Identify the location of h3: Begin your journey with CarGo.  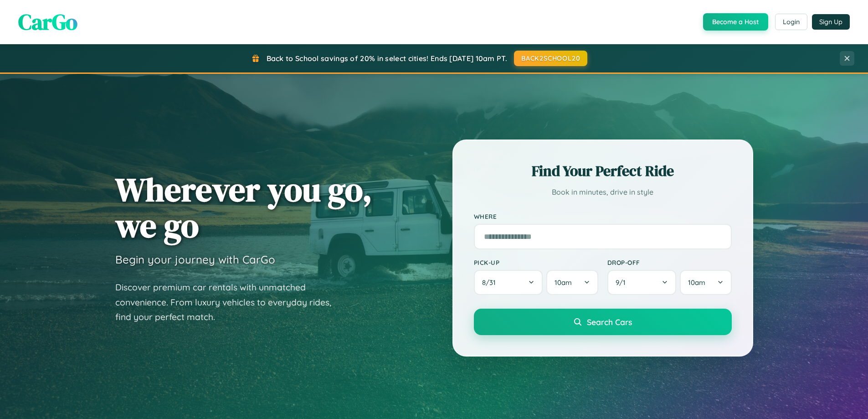
(195, 259).